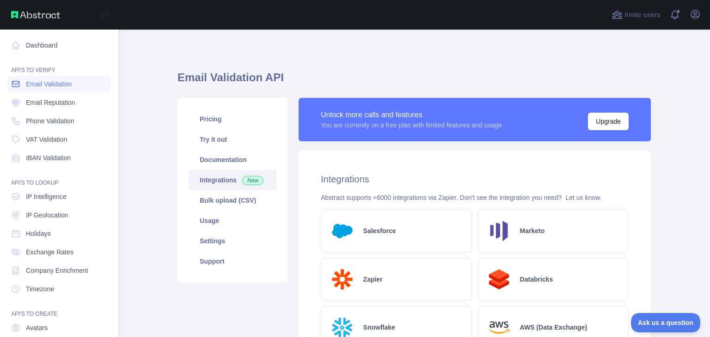 This screenshot has width=710, height=337. I want to click on a: Usage, so click(232, 221).